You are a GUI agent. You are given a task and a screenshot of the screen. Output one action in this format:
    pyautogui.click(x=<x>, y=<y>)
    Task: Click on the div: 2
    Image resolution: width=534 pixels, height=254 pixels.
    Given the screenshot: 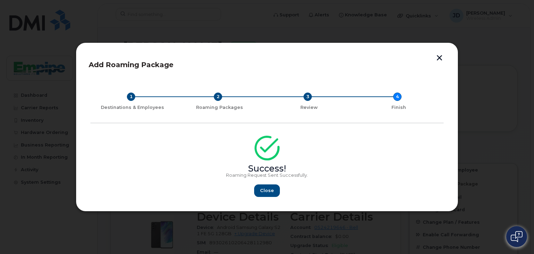 What is the action you would take?
    pyautogui.click(x=218, y=97)
    